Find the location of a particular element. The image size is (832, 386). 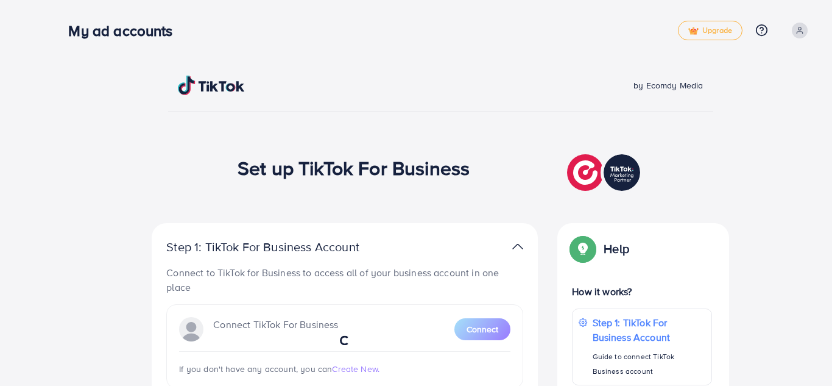

img: TikTok is located at coordinates (211, 85).